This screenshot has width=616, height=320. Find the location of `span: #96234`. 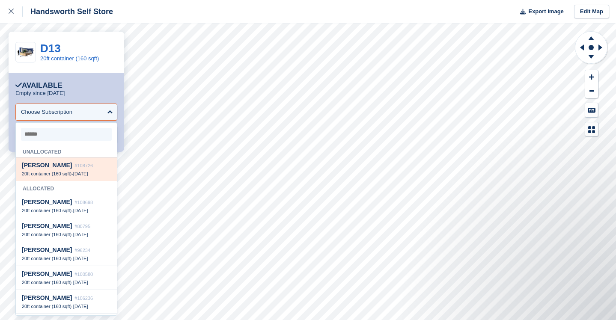

span: #96234 is located at coordinates (82, 251).